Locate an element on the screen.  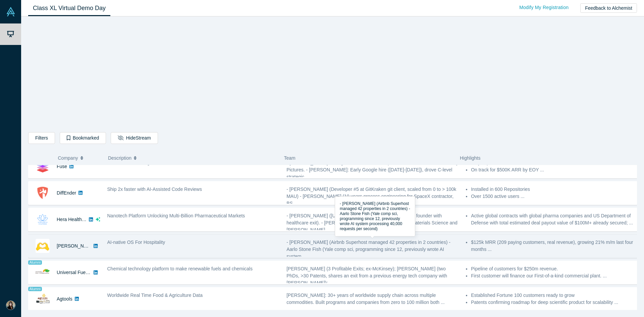
a: Modify My Registration is located at coordinates (544, 8).